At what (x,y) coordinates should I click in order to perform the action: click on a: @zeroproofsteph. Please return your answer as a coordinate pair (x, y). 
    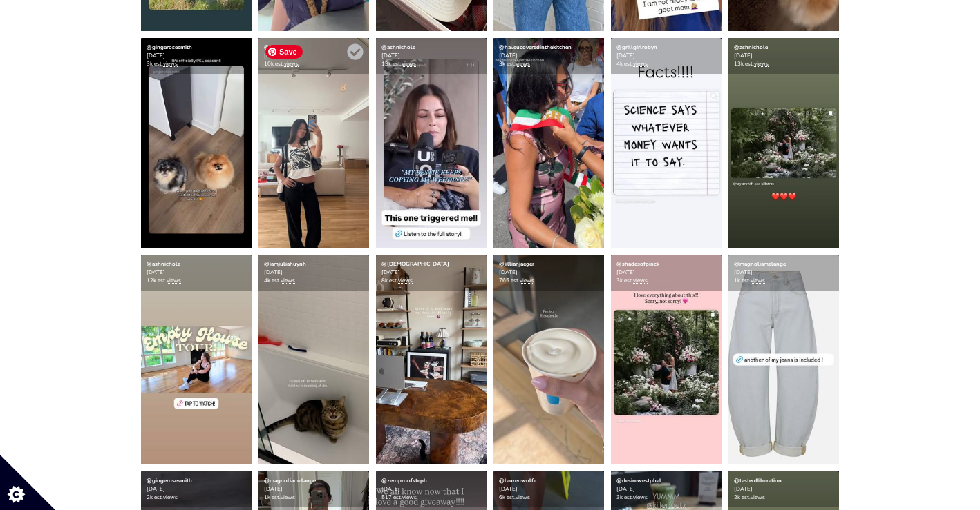
    Looking at the image, I should click on (404, 481).